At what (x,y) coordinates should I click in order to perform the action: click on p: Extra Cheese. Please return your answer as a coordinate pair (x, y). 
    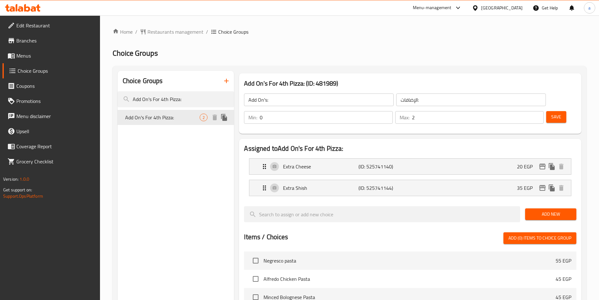
    Looking at the image, I should click on (321, 166).